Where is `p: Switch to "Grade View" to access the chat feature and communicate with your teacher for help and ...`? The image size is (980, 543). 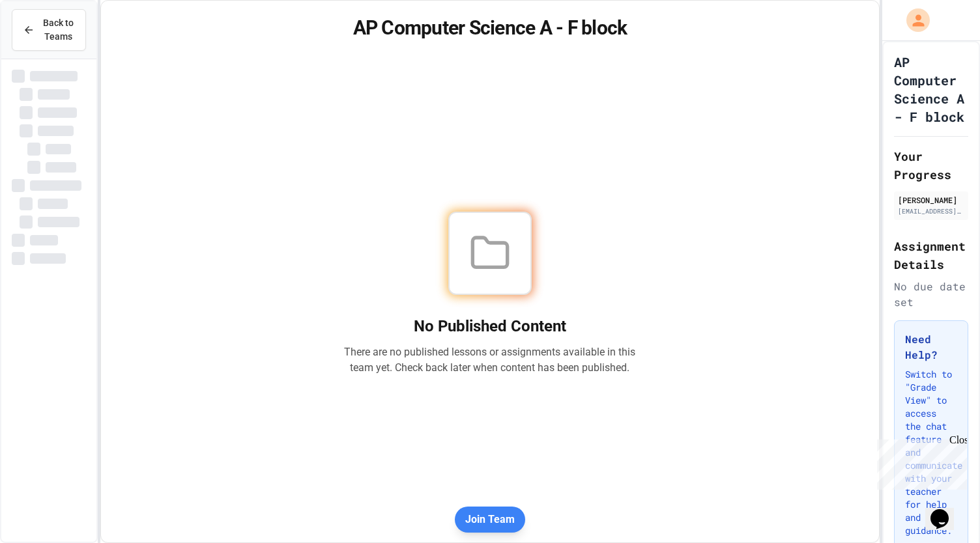 p: Switch to "Grade View" to access the chat feature and communicate with your teacher for help and ... is located at coordinates (931, 453).